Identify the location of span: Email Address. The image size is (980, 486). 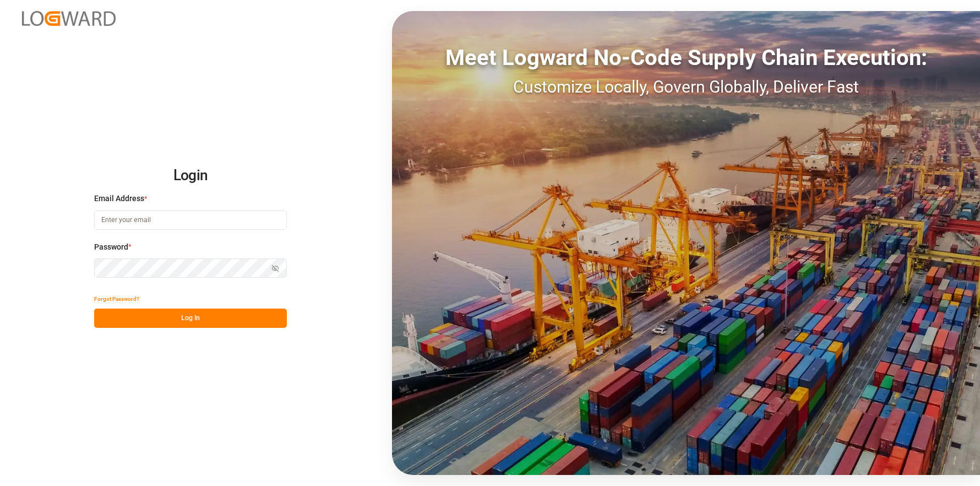
(119, 198).